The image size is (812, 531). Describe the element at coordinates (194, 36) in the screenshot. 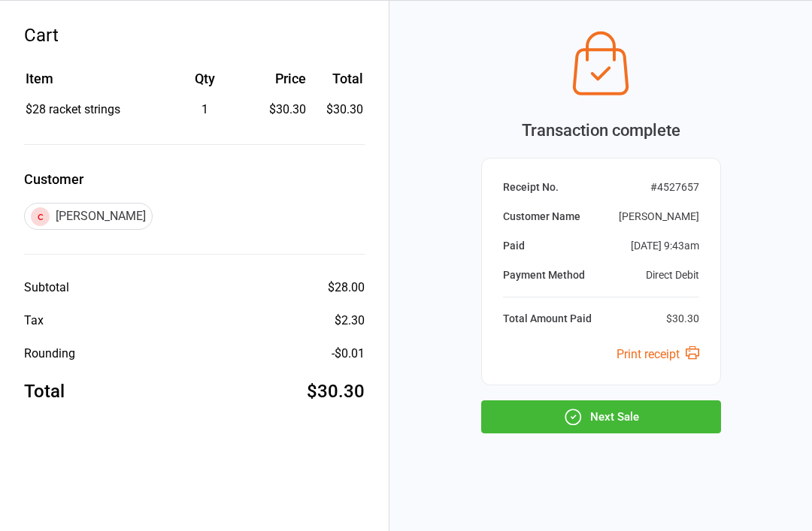

I see `div: Cart` at that location.